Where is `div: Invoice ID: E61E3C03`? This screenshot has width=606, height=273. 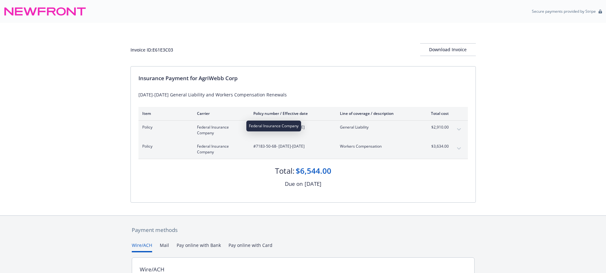
div: Invoice ID: E61E3C03 is located at coordinates (152, 50).